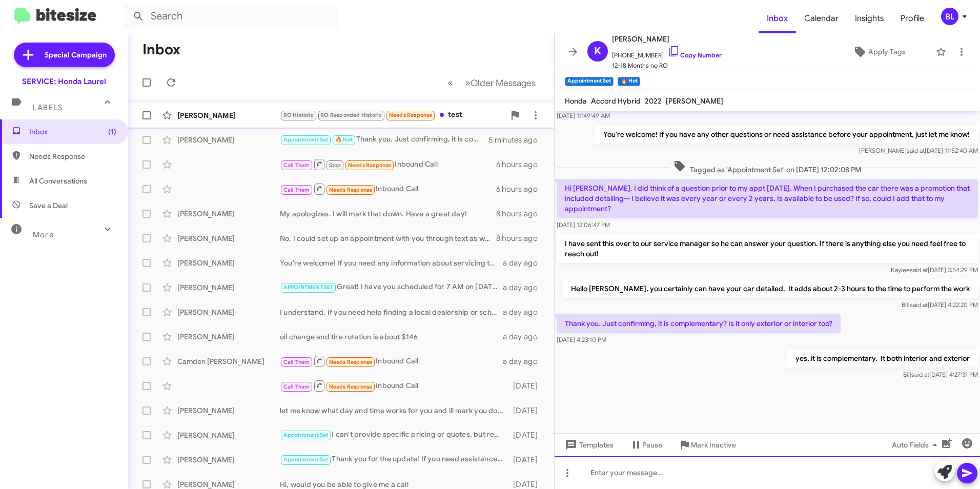 This screenshot has height=489, width=980. I want to click on p: I have sent this over to our service manager so he can answer your question. If there is anything..., so click(767, 249).